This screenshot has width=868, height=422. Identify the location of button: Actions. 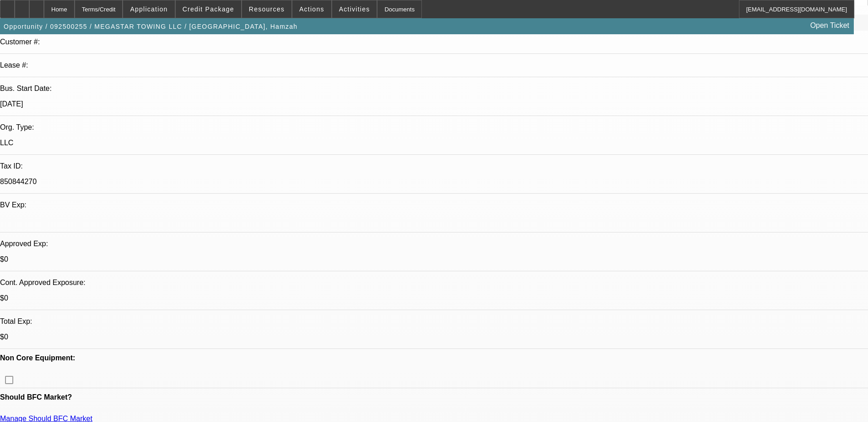
(312, 9).